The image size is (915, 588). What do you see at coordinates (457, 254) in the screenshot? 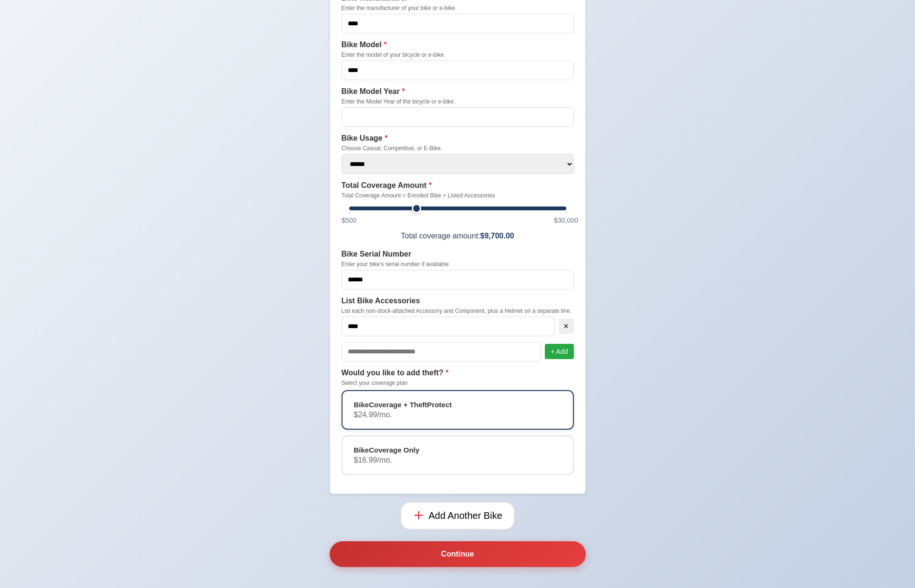
I see `label: Bike Serial Number` at bounding box center [457, 254].